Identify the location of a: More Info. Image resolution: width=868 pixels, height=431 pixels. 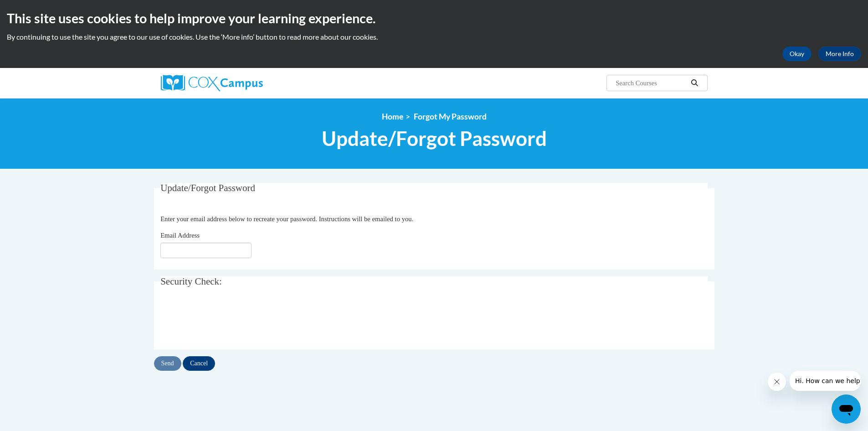
(839, 54).